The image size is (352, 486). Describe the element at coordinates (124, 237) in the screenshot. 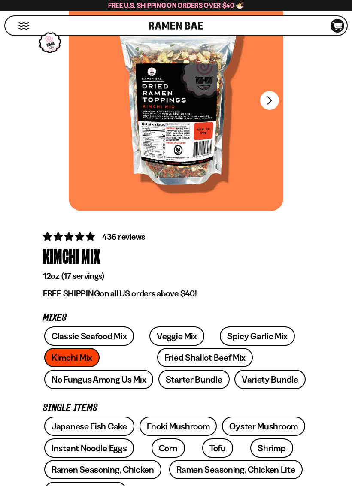

I see `span: 436 reviews` at that location.